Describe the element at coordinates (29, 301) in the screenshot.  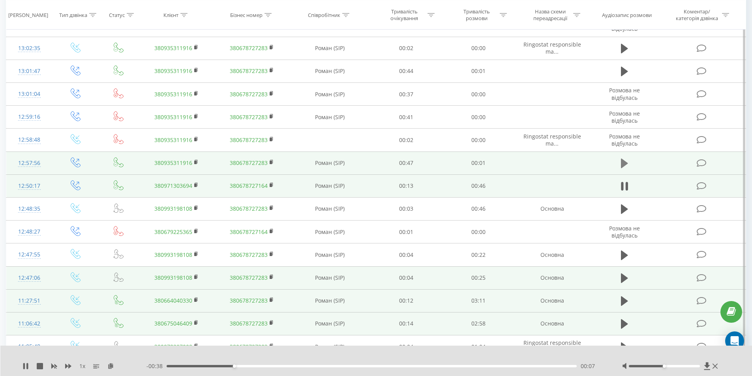
I see `div: 11:27:51` at that location.